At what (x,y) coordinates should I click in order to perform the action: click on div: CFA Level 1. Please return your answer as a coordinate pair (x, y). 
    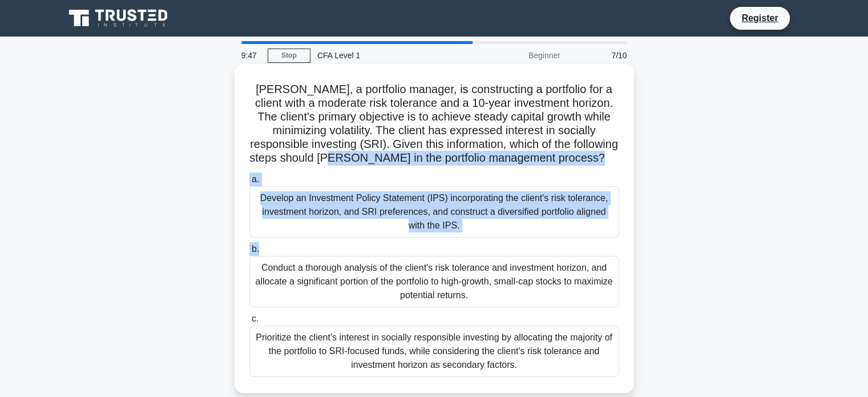
    Looking at the image, I should click on (389, 55).